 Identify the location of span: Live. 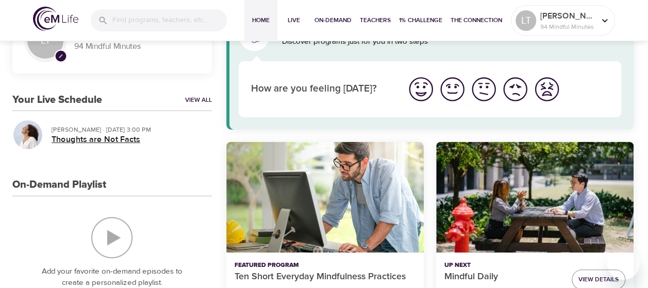
(294, 20).